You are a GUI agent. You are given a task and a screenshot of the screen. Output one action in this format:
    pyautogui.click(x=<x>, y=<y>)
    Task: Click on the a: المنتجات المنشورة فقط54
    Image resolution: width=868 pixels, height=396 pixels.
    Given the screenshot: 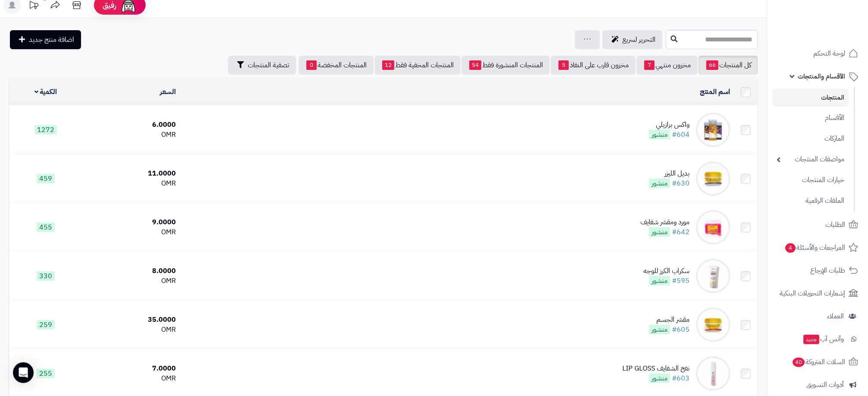 What is the action you would take?
    pyautogui.click(x=506, y=65)
    